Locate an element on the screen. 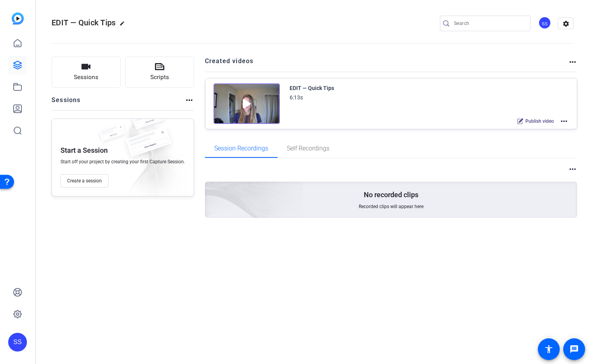 This screenshot has height=364, width=589. p: Start a Session is located at coordinates (84, 150).